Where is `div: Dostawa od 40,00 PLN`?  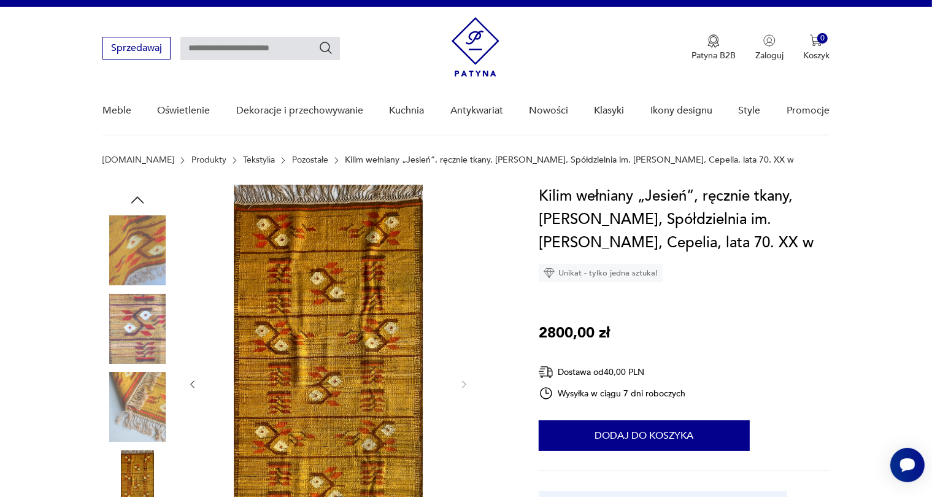 div: Dostawa od 40,00 PLN is located at coordinates (612, 372).